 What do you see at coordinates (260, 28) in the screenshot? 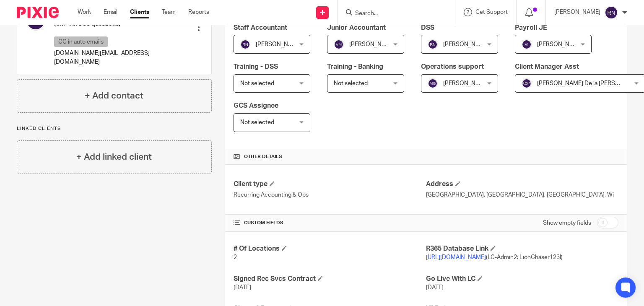
I see `span: Staff Accountant` at bounding box center [260, 28].